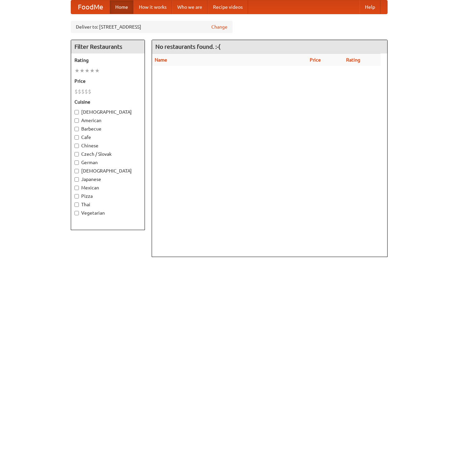 The height and width of the screenshot is (476, 458). Describe the element at coordinates (108, 204) in the screenshot. I see `label: Thai` at that location.